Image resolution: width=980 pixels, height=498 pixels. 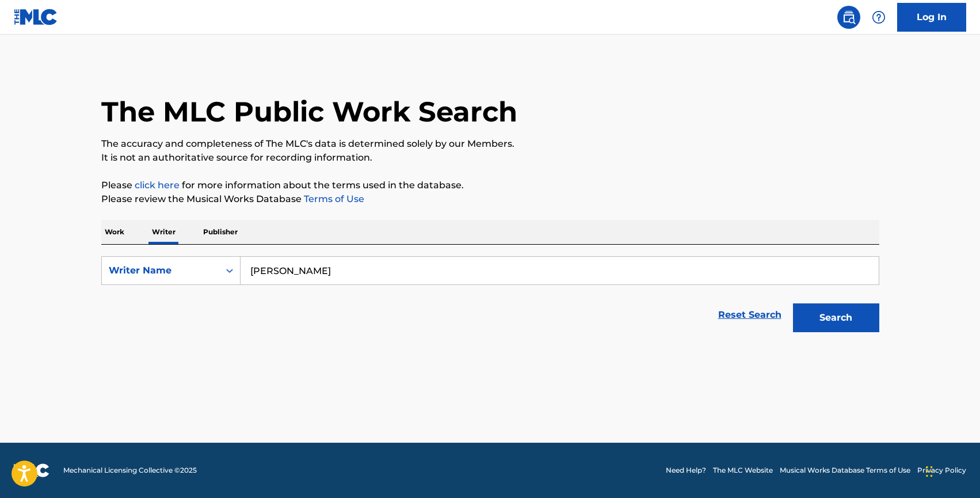 What do you see at coordinates (164, 232) in the screenshot?
I see `p: Writer` at bounding box center [164, 232].